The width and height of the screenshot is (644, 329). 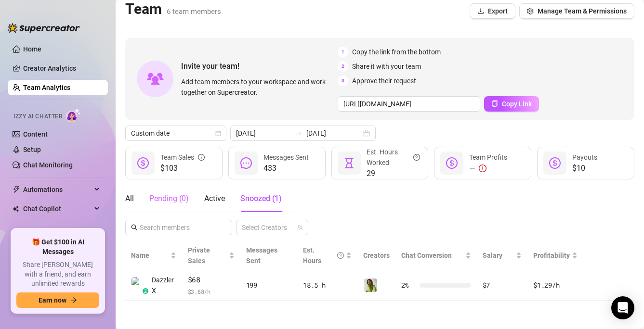 I want to click on span: Add team members to your workspace and work together on Supercreator., so click(x=257, y=87).